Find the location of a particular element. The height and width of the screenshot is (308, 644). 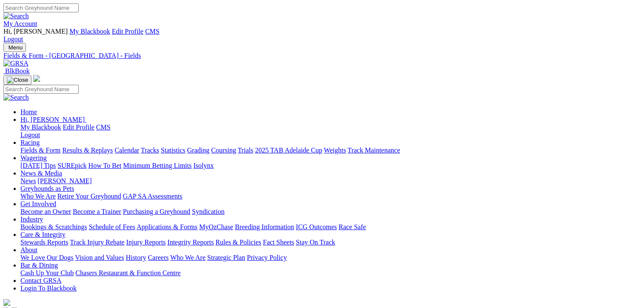

a: Minimum Betting Limits is located at coordinates (157, 166).